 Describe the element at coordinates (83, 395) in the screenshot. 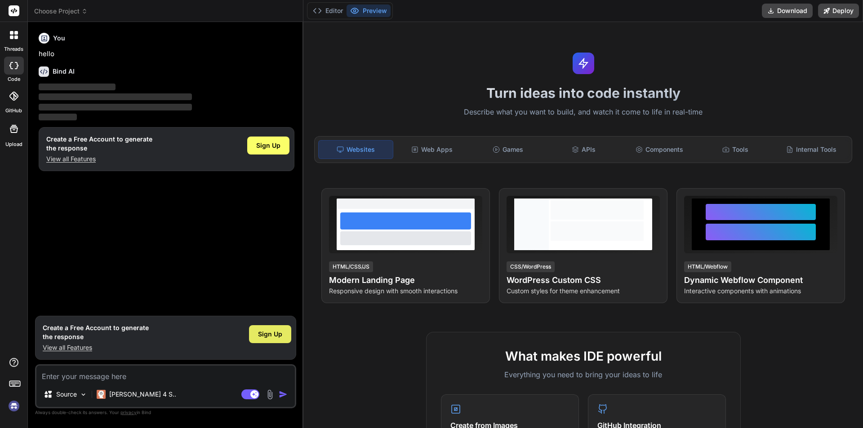

I see `img: Pick Models` at that location.